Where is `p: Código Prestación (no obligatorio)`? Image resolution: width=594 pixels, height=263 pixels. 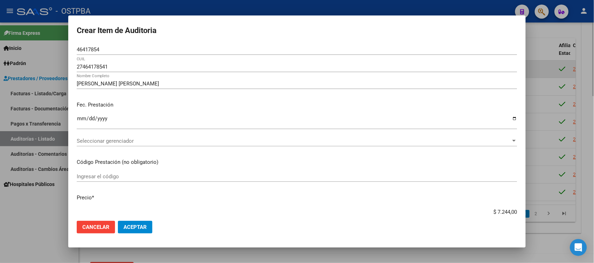 p: Código Prestación (no obligatorio) is located at coordinates (297, 162).